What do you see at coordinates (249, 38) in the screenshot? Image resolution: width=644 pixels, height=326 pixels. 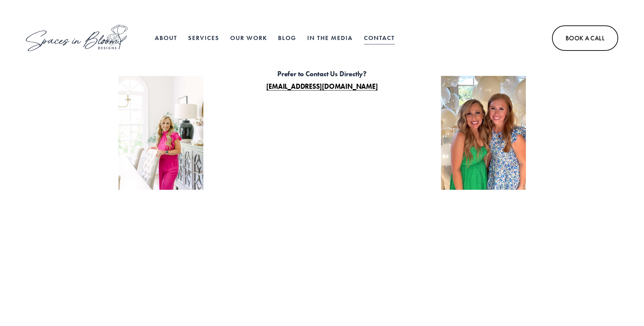 I see `a: Our Work` at bounding box center [249, 38].